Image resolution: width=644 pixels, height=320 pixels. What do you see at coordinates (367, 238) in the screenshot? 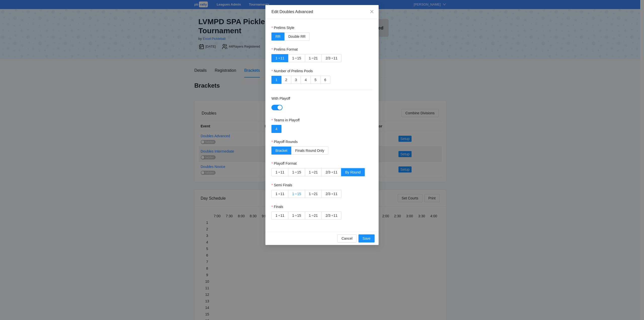
I see `button: Save` at bounding box center [367, 238].